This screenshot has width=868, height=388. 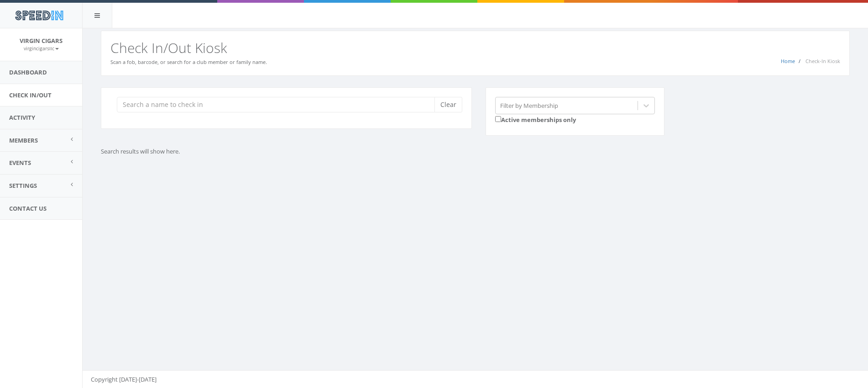 What do you see at coordinates (20, 162) in the screenshot?
I see `span: Events` at bounding box center [20, 162].